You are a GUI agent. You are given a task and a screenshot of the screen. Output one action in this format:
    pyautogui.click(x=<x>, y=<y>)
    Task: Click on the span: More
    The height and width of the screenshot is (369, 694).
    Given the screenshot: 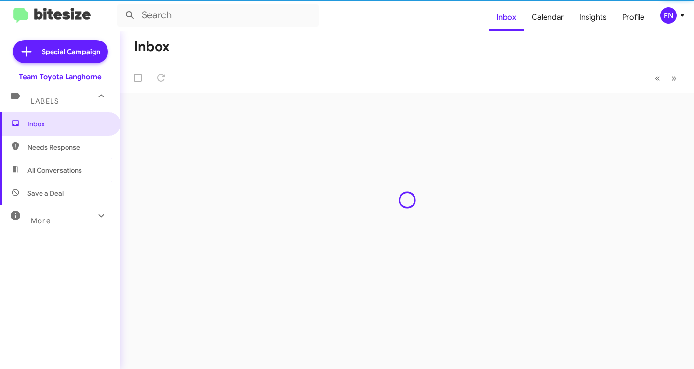 What is the action you would take?
    pyautogui.click(x=40, y=221)
    